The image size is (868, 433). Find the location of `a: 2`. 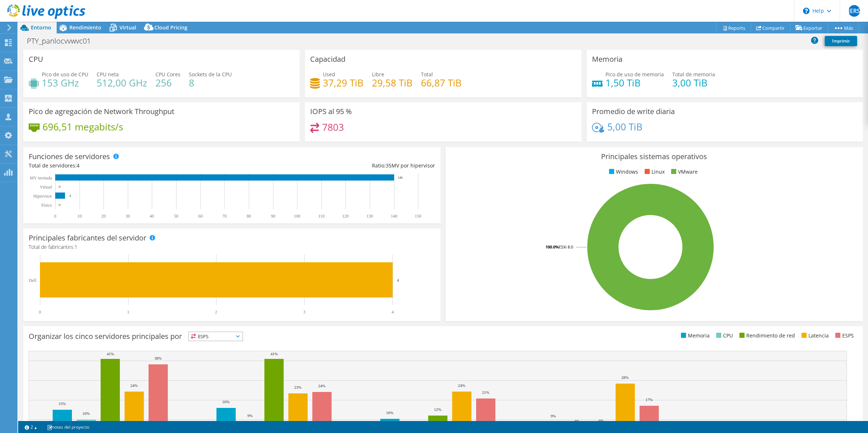

a: 2 is located at coordinates (31, 427).